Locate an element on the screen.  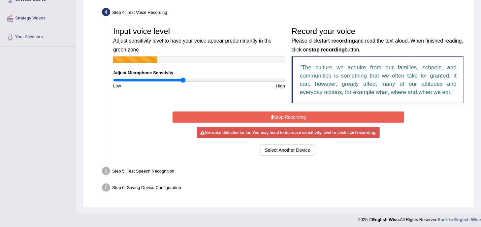
button: Select Another Device is located at coordinates (288, 150).